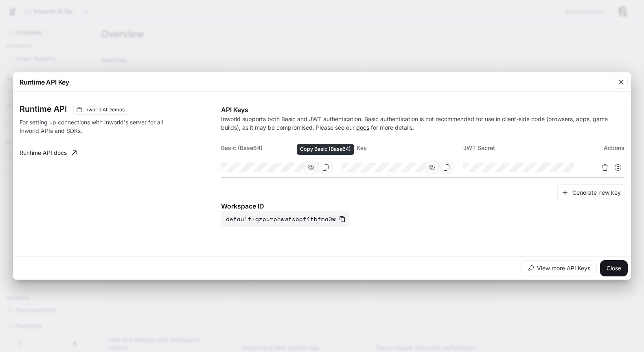  Describe the element at coordinates (362, 127) in the screenshot. I see `a: docs` at that location.